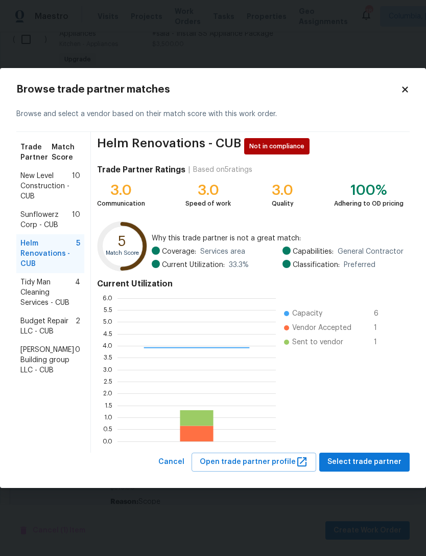 The height and width of the screenshot is (556, 426). Describe the element at coordinates (108, 417) in the screenshot. I see `text: 1.0` at that location.